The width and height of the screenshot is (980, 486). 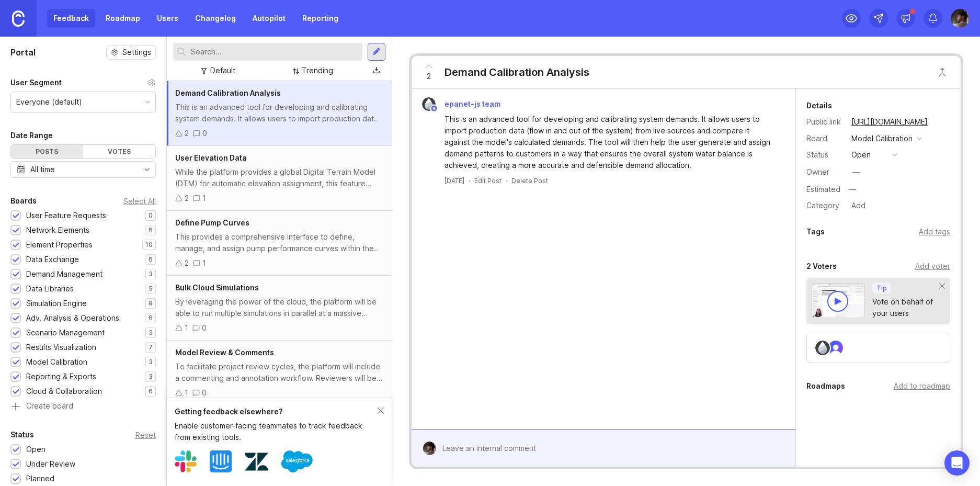 What do you see at coordinates (517, 72) in the screenshot?
I see `div: Demand Calibration Analysis` at bounding box center [517, 72].